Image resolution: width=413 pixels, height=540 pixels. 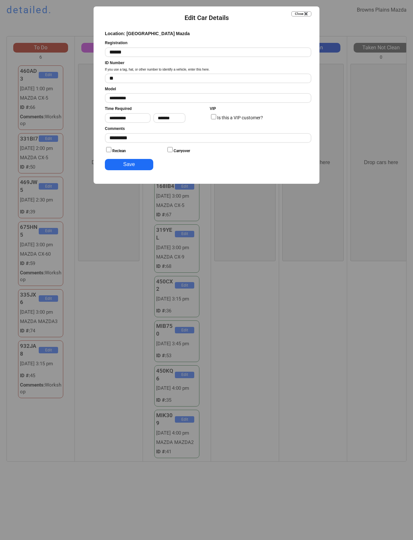 What do you see at coordinates (115, 63) in the screenshot?
I see `div: ID Number` at bounding box center [115, 63].